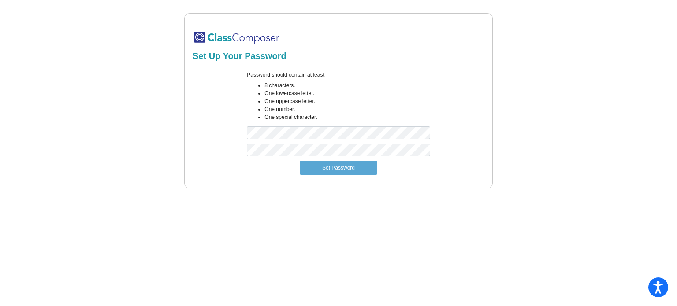  Describe the element at coordinates (347, 117) in the screenshot. I see `li: One special character.` at that location.